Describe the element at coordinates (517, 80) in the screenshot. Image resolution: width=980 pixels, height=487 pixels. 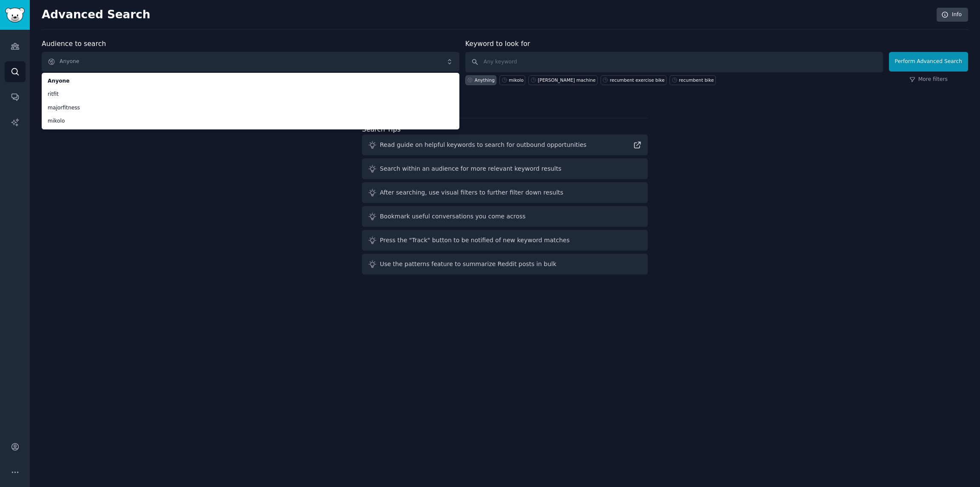
I see `div: mikolo` at that location.